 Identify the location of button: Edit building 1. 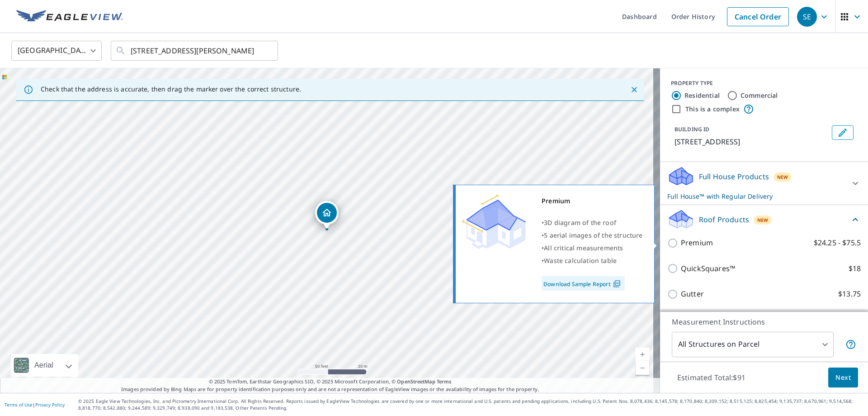
(843, 133).